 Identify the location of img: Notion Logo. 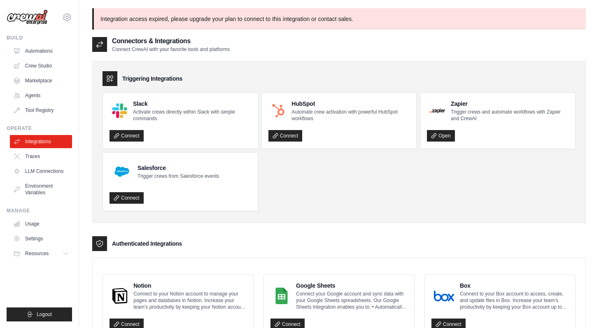
(120, 296).